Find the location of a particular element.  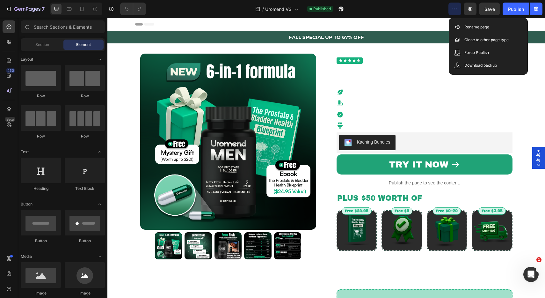

h2: Natural Bladder Support is located at coordinates (317, 58).